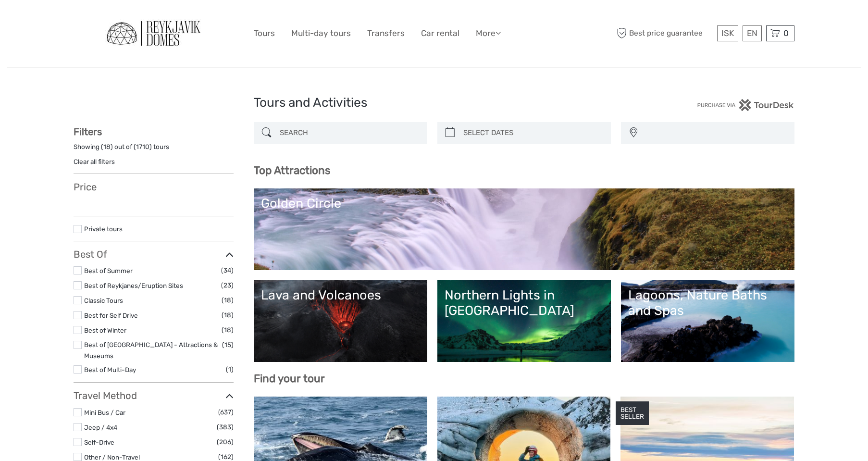 The width and height of the screenshot is (868, 461). What do you see at coordinates (386, 33) in the screenshot?
I see `a: Transfers` at bounding box center [386, 33].